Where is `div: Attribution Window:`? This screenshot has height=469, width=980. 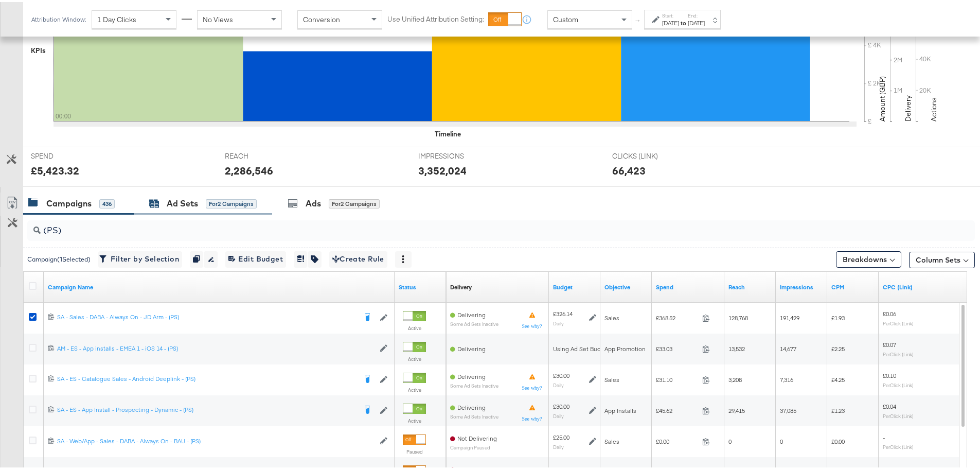
div: Attribution Window: is located at coordinates (59, 18).